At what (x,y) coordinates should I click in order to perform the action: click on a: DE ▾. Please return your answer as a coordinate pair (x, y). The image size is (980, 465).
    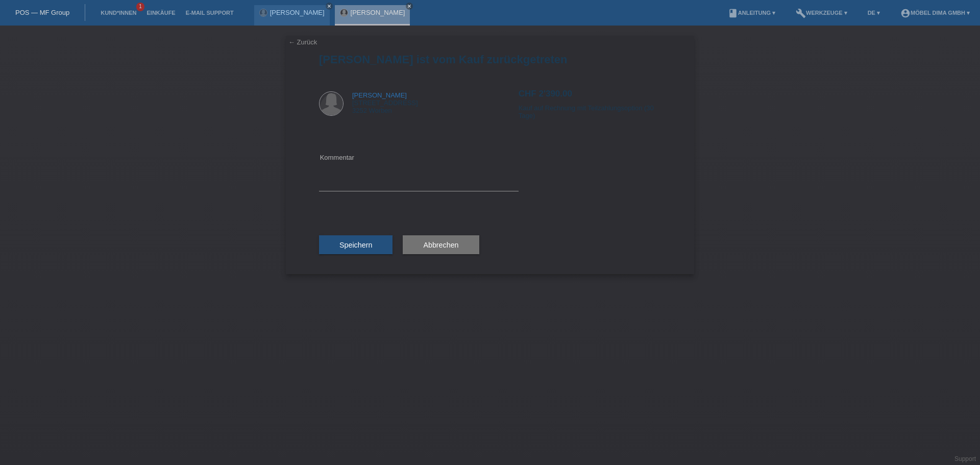
    Looking at the image, I should click on (874, 13).